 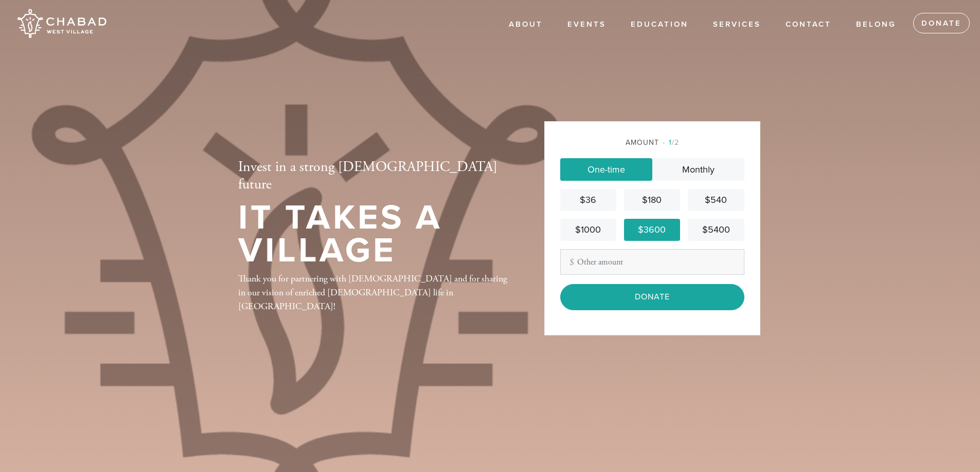 What do you see at coordinates (716, 200) in the screenshot?
I see `div: $540` at bounding box center [716, 200].